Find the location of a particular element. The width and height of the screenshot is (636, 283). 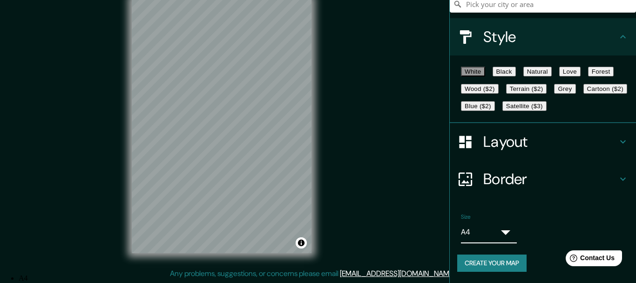

button: Love is located at coordinates (570, 71).